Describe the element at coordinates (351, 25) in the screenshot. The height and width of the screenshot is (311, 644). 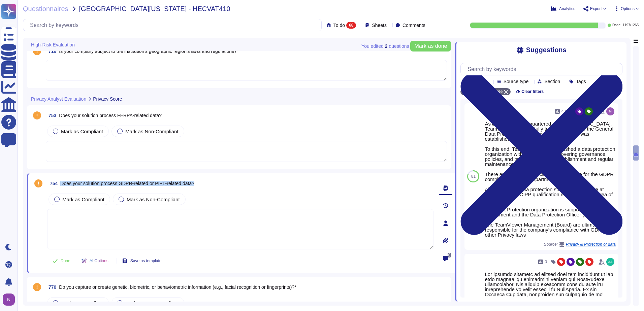
I see `div: 68` at that location.